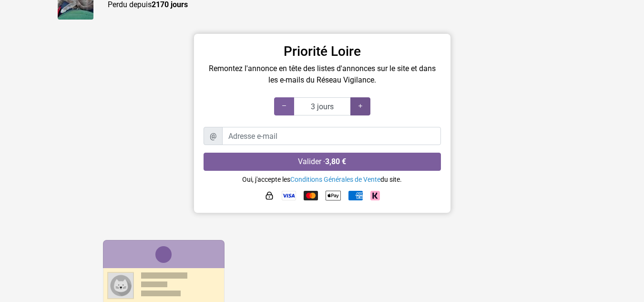 The height and width of the screenshot is (302, 644). Describe the element at coordinates (311, 195) in the screenshot. I see `img: Mastercard` at that location.